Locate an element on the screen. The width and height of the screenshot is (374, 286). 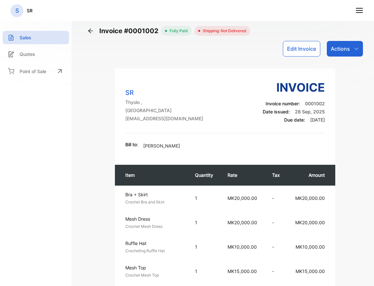
span: Invoice number: is located at coordinates (282, 103).